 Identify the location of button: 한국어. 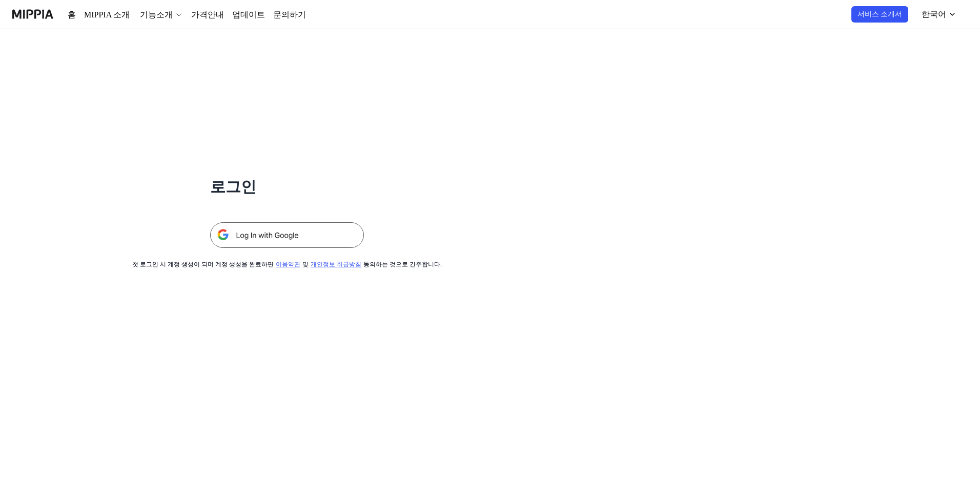
(940, 15).